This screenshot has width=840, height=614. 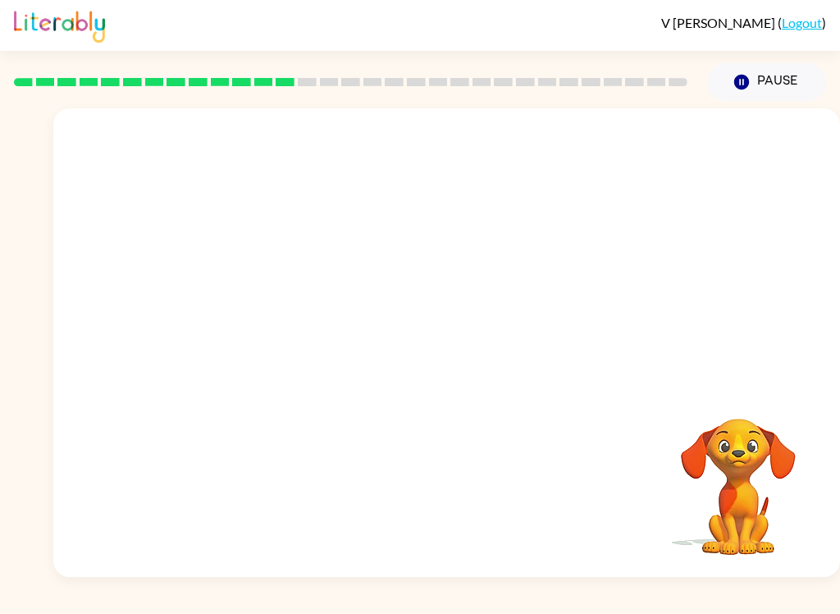 What do you see at coordinates (59, 25) in the screenshot?
I see `img: Literably` at bounding box center [59, 25].